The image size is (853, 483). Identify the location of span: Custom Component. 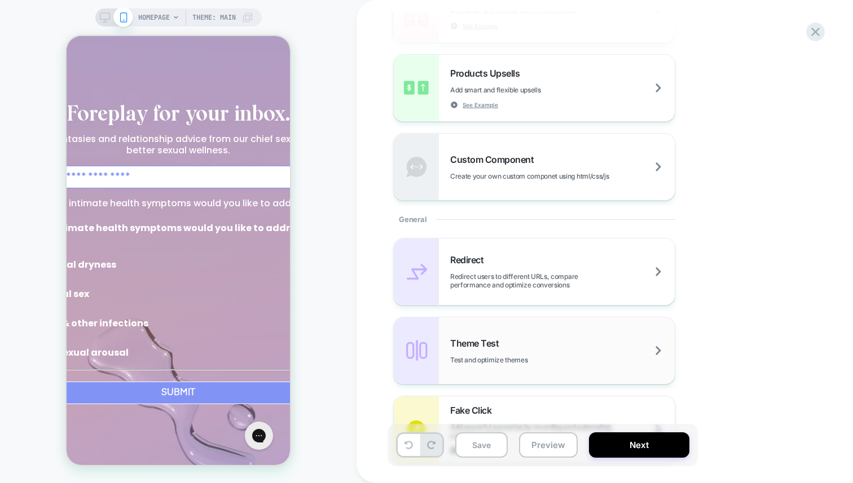
(495, 160).